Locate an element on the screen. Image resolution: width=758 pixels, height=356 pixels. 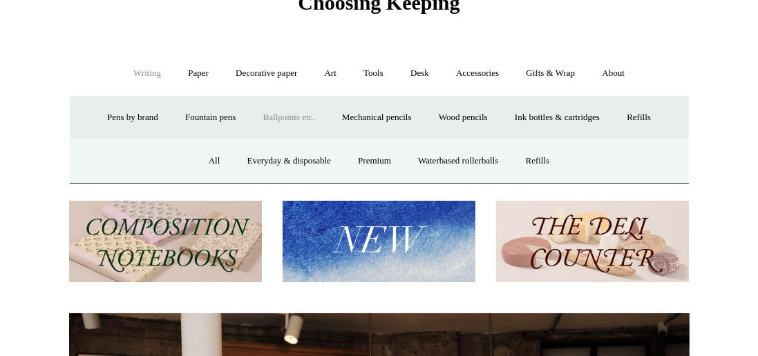
img: 202302 Composition ledgers.jpg__PID:69722ee6-fa44-49dd-a067-31375e5d54ec is located at coordinates (165, 242).